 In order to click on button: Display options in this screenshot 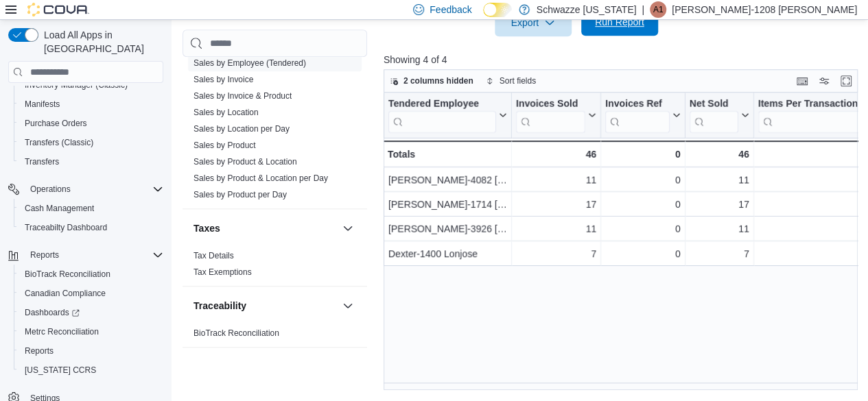, I will do `click(824, 81)`.